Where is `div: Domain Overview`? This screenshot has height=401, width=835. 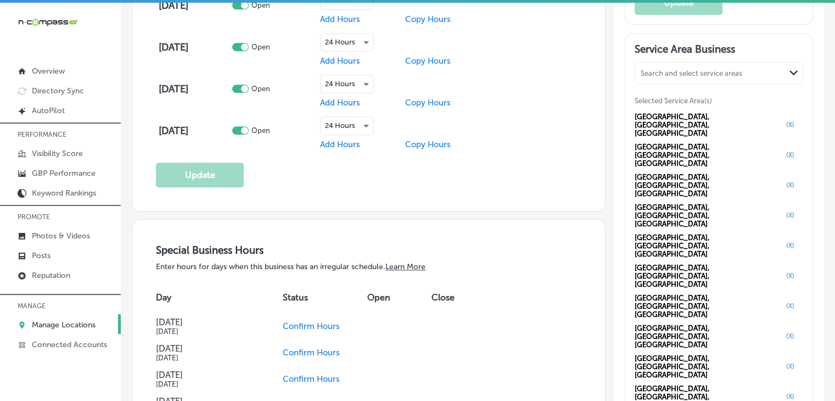 div: Domain Overview is located at coordinates (70, 68).